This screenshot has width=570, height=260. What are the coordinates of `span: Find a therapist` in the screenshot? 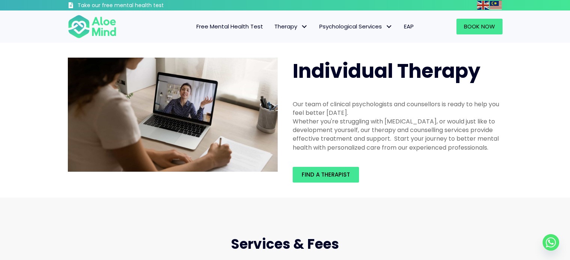 It's located at (326, 175).